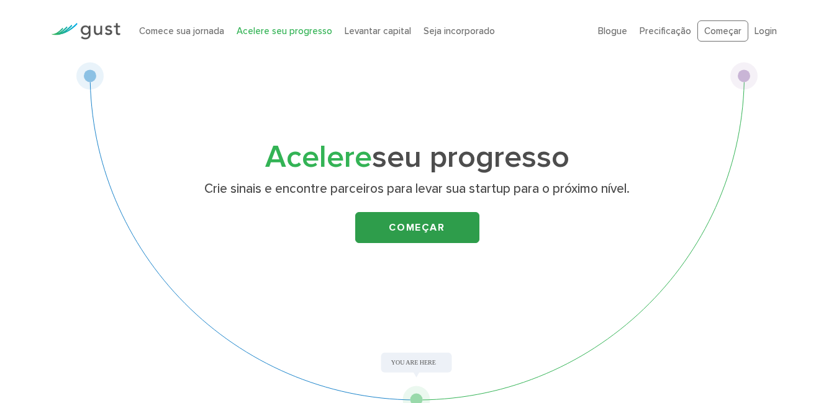 Image resolution: width=834 pixels, height=403 pixels. Describe the element at coordinates (765, 31) in the screenshot. I see `a: Login` at that location.